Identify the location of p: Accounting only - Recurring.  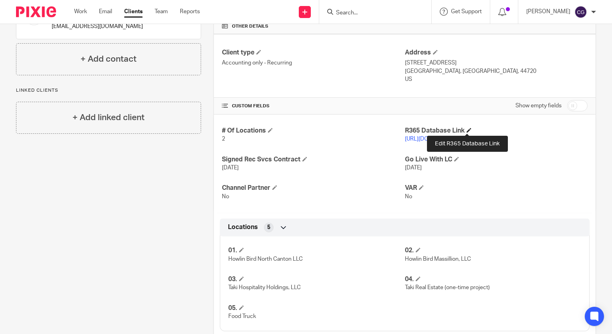
(313, 63).